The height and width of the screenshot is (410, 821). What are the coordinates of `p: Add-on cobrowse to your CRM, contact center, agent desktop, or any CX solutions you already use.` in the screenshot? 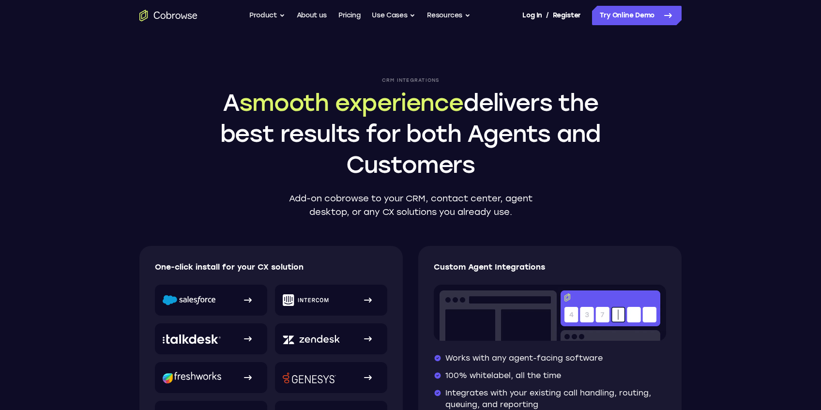 It's located at (410, 205).